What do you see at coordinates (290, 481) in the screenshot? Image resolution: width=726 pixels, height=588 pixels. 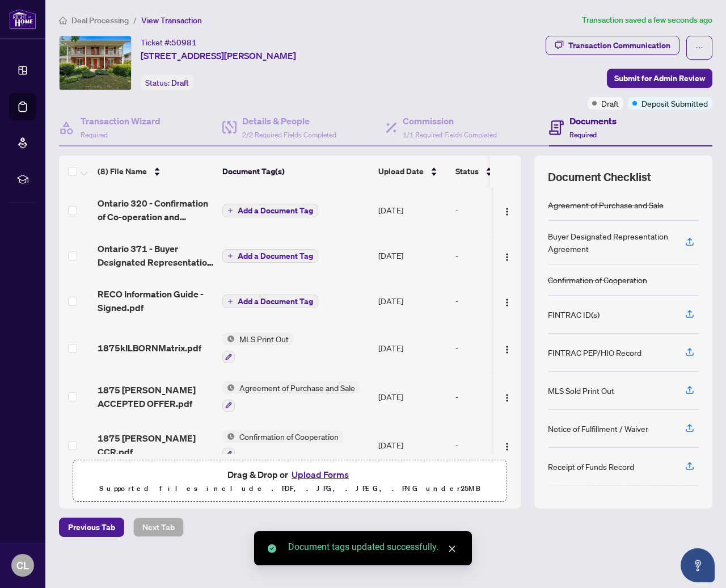 I see `span: Drag & Drop orUpload FormsSupported files include .PDF, .JPG, .JPEG, .PNG under25MB` at bounding box center [290, 481].